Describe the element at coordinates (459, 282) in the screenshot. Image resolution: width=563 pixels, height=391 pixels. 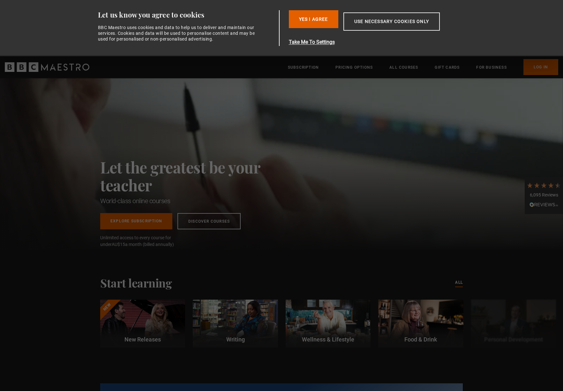
I see `a: All` at that location.